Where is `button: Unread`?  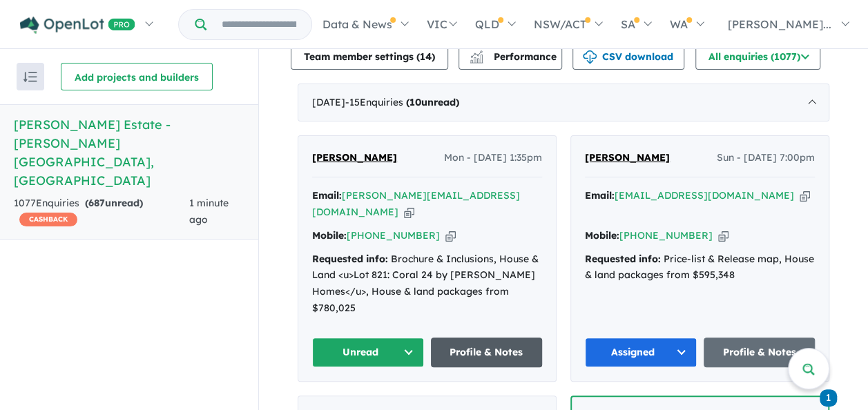
button: Unread is located at coordinates (368, 352).